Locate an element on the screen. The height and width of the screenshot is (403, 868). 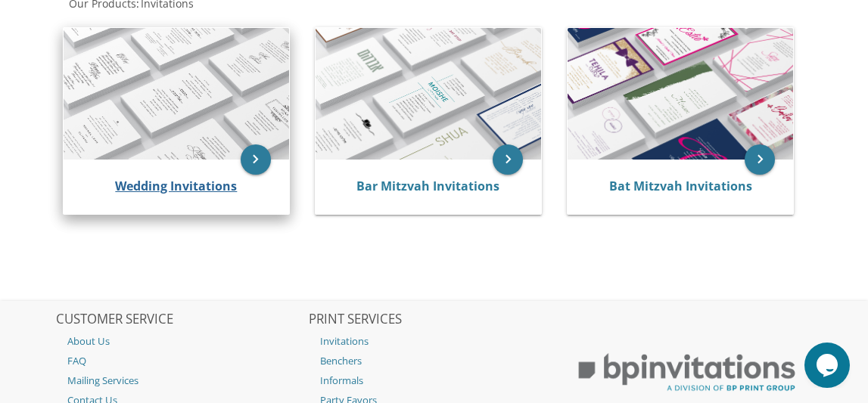
img: Bar Mitzvah Invitations is located at coordinates (429, 94).